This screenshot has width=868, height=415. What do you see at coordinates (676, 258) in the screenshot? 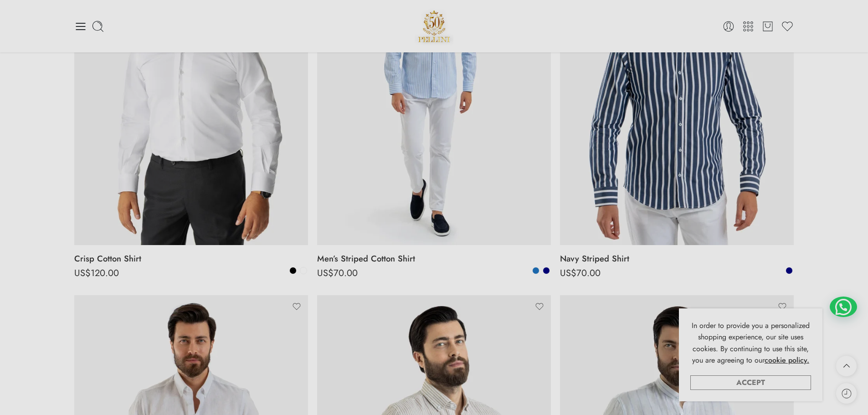
I see `a: Navy Striped Shirt` at bounding box center [676, 258].